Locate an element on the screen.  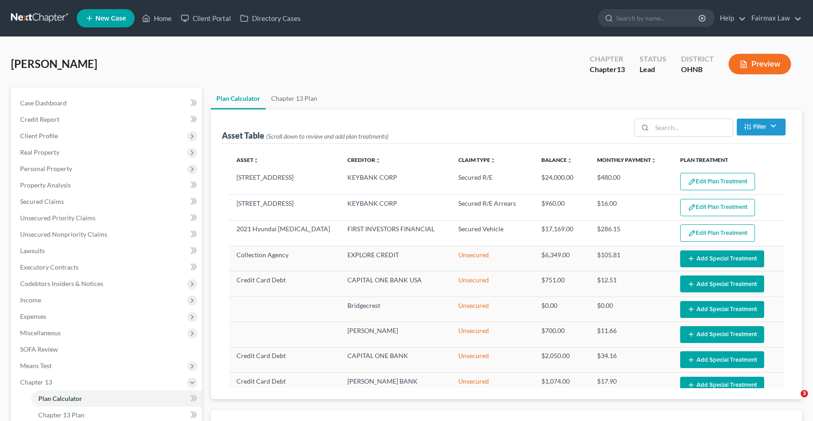
span: Lawsuits is located at coordinates (32, 251).